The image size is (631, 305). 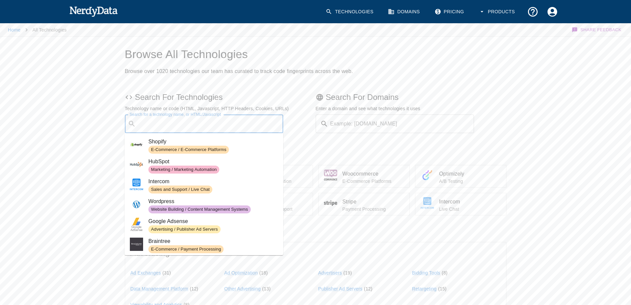 What do you see at coordinates (461, 176) in the screenshot?
I see `a: OptimizelyA/B Testing` at bounding box center [461, 176].